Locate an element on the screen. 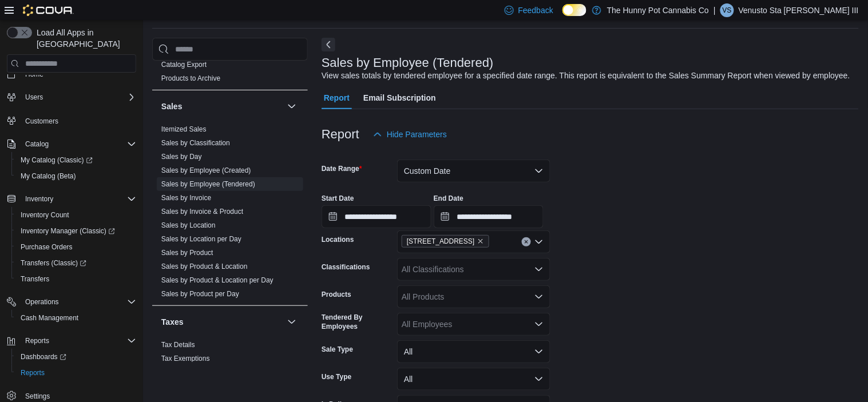 The height and width of the screenshot is (402, 868). input: Press the down key to open a popover containing a calendar. is located at coordinates (377, 217).